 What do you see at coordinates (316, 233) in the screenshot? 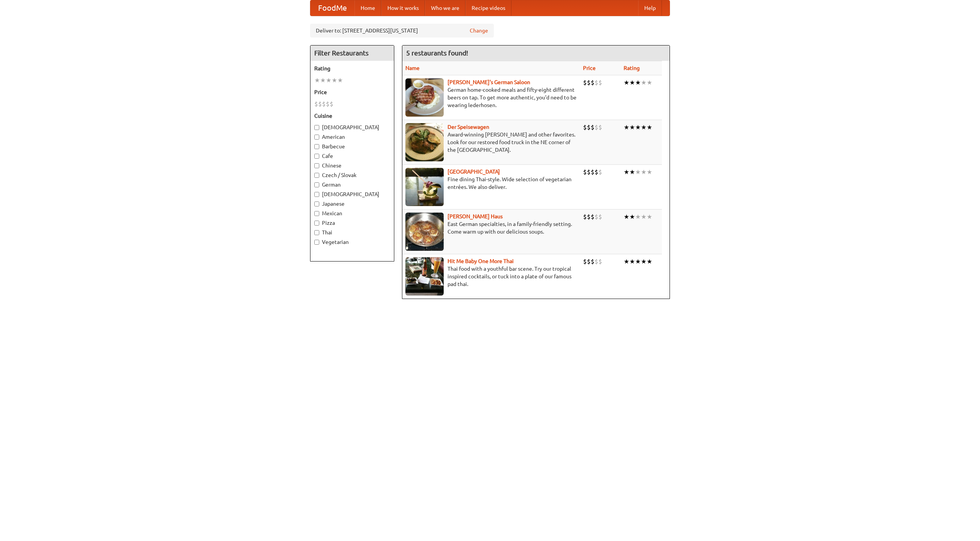
I see `input: Thai` at bounding box center [316, 233].